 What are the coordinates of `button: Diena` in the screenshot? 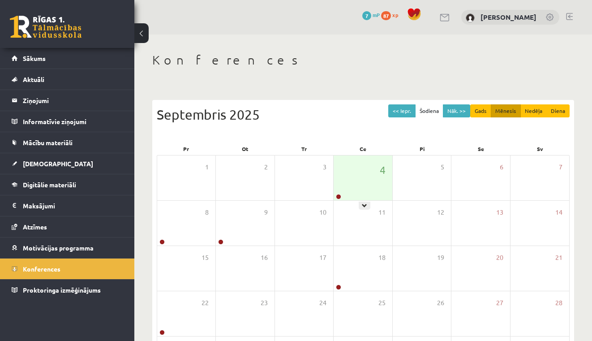 It's located at (558, 111).